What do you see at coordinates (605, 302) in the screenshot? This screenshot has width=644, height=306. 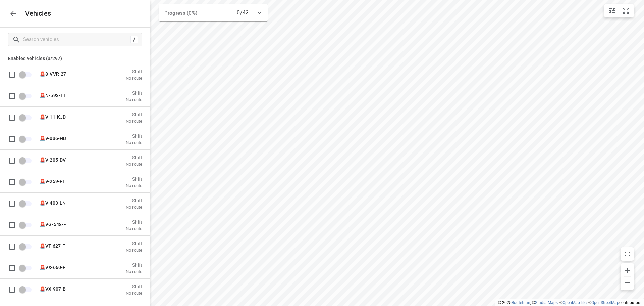 I see `a: OpenStreetMap` at bounding box center [605, 302].